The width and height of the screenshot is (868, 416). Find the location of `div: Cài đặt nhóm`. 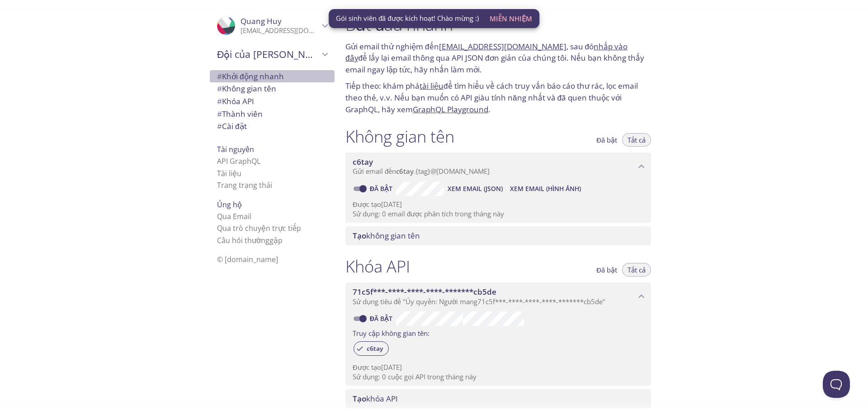

div: Cài đặt nhóm is located at coordinates (272, 127).